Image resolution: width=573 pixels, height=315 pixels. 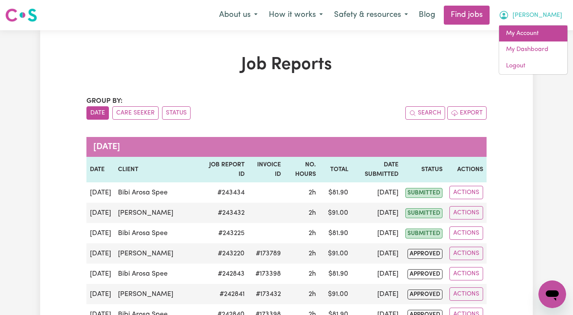 What do you see at coordinates (336, 170) in the screenshot?
I see `th: Total` at bounding box center [336, 170].